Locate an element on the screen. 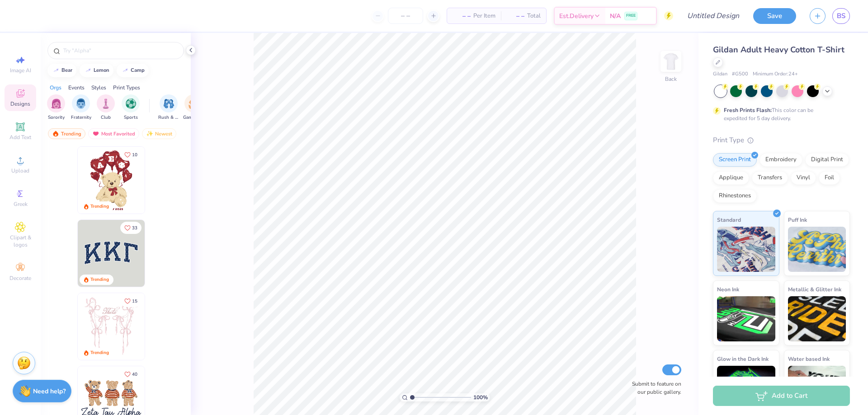 The height and width of the screenshot is (415, 868). div: Digital Print is located at coordinates (827, 160).